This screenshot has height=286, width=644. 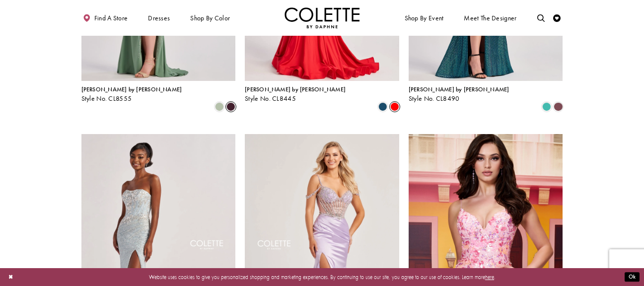 I want to click on span: Find a store, so click(x=112, y=18).